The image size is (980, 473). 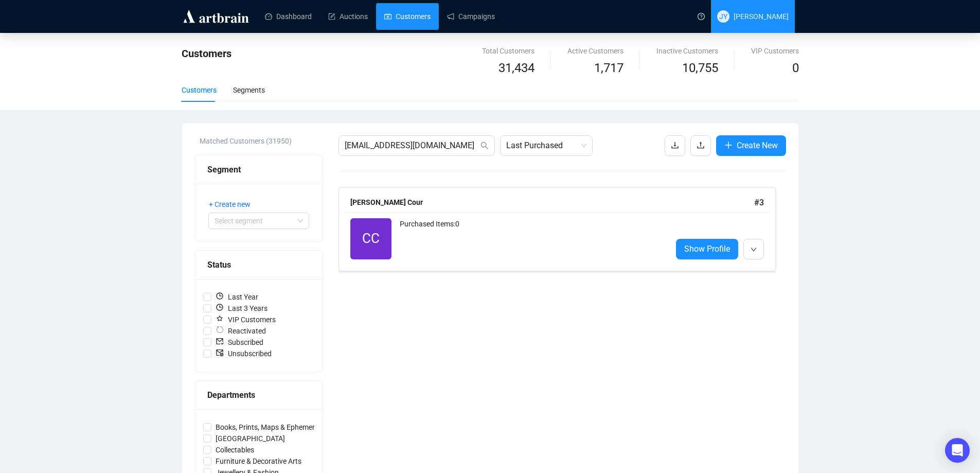 I want to click on div: Matched Customers (31950), so click(x=262, y=141).